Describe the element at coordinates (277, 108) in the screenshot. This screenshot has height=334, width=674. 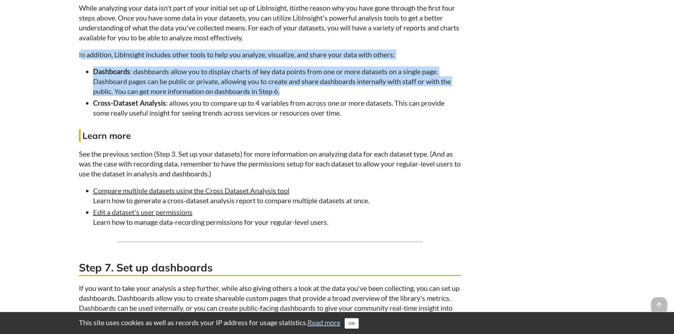
I see `li: : allows you to compare up to 4 variables from across one or more datasets. This can provide some...` at that location.